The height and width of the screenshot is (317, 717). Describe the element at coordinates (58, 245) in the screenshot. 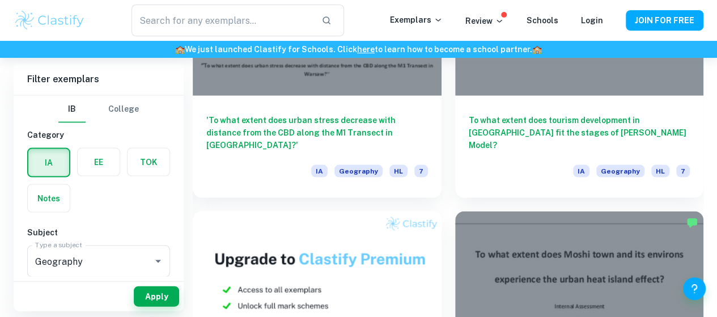

I see `label: Type a subject` at that location.